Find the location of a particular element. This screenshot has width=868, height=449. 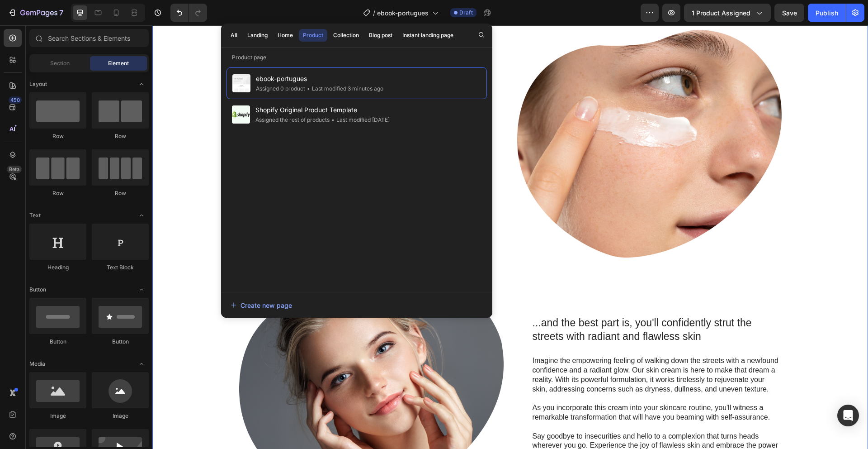

div: Beta is located at coordinates (14, 169).